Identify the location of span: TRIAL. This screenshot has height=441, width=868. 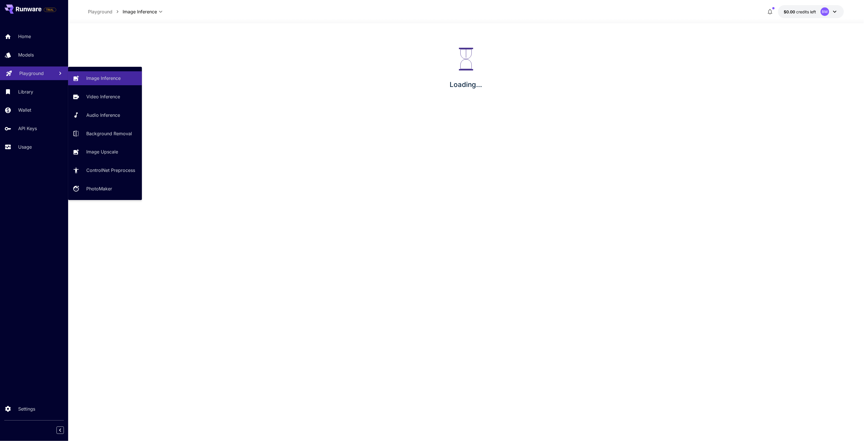
(50, 10).